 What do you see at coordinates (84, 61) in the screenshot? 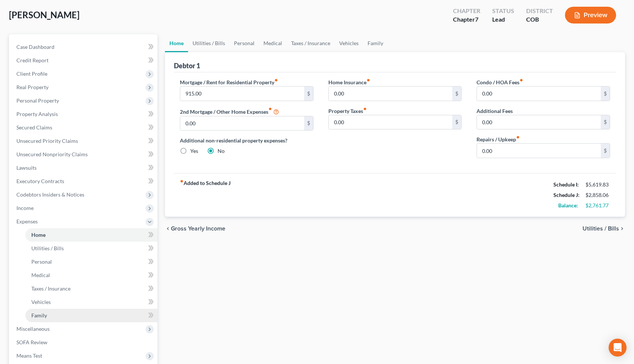
I see `a: Credit Report` at bounding box center [84, 61].